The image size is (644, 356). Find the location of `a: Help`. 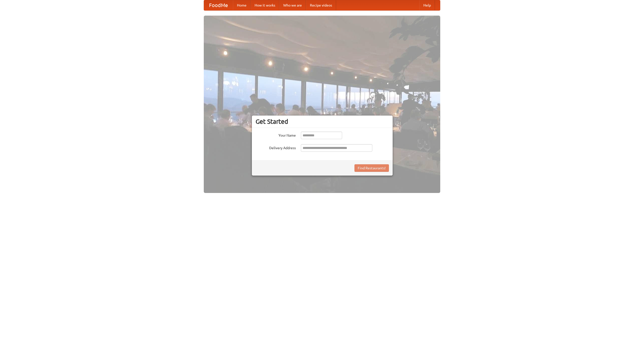

a: Help is located at coordinates (427, 5).